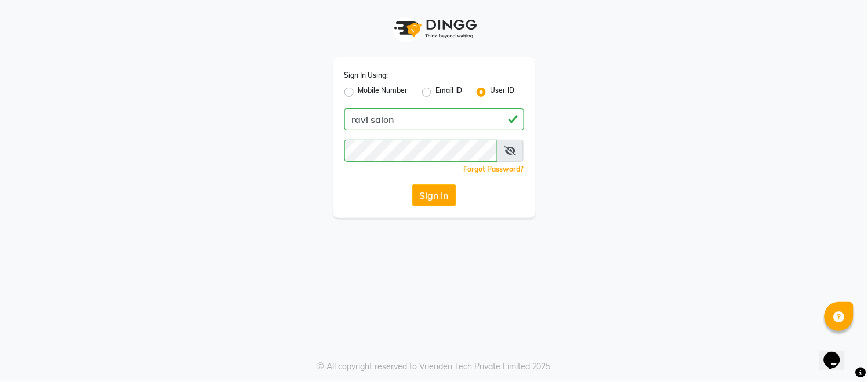  What do you see at coordinates (383, 92) in the screenshot?
I see `label: Mobile Number` at bounding box center [383, 92].